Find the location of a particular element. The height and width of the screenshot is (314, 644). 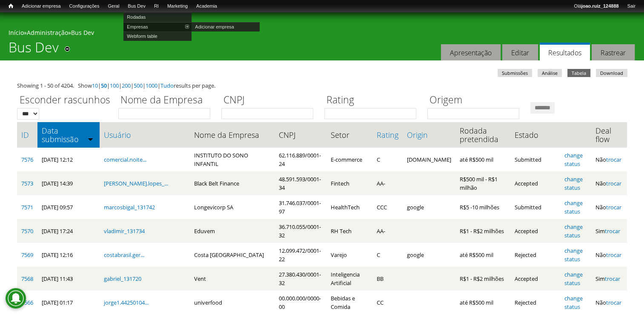

td: R$500 mil - R$1 milhão is located at coordinates (482, 183).